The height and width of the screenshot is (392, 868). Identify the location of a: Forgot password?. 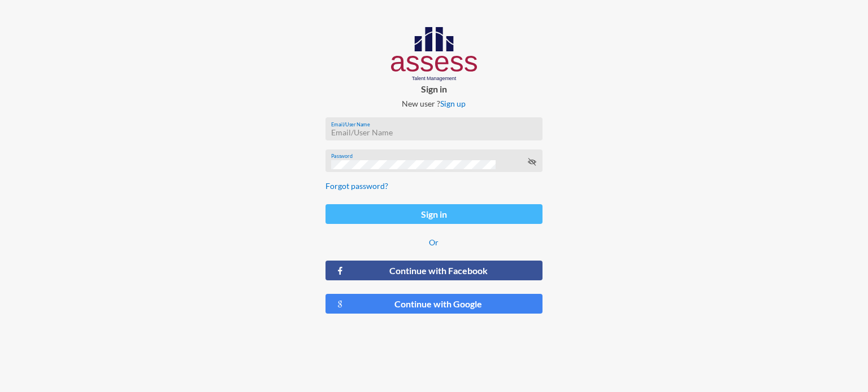
(357, 186).